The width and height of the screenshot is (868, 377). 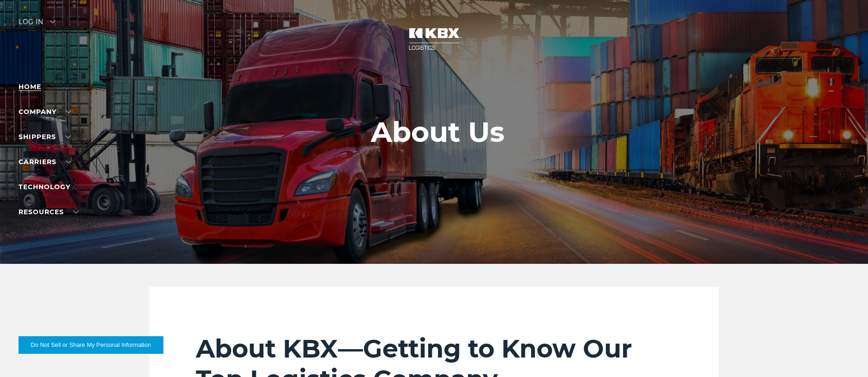 What do you see at coordinates (45, 162) in the screenshot?
I see `a: Carriers` at bounding box center [45, 162].